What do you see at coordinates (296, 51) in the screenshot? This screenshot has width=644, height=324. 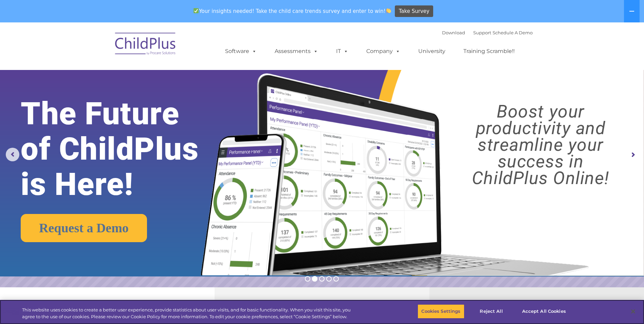 I see `a: Assessments` at bounding box center [296, 51].